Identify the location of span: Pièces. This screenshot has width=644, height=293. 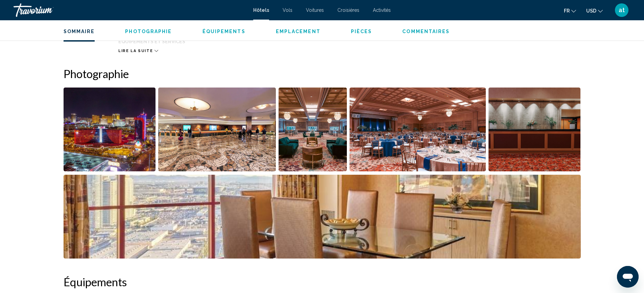
(361, 32).